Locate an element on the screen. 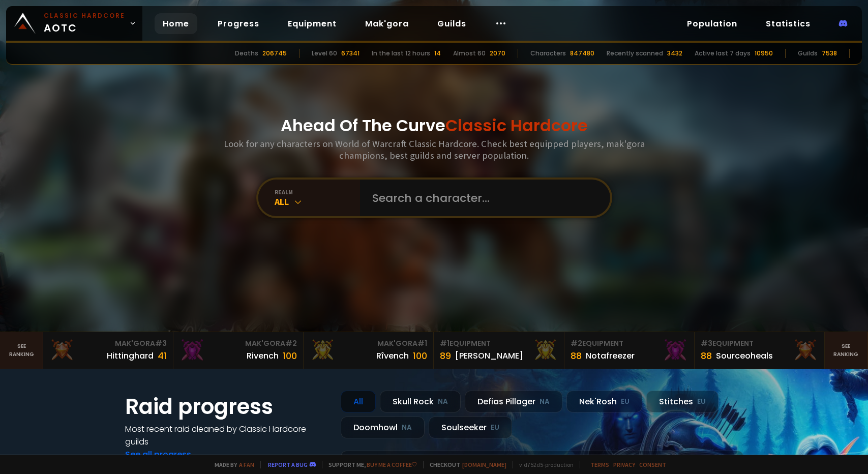 The image size is (868, 474). span: AOTC is located at coordinates (84, 23).